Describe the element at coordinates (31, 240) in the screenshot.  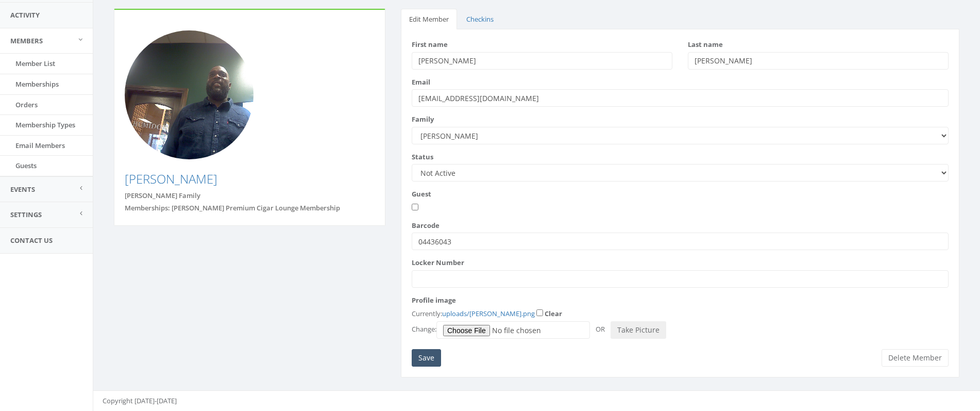
I see `span: Contact Us` at that location.